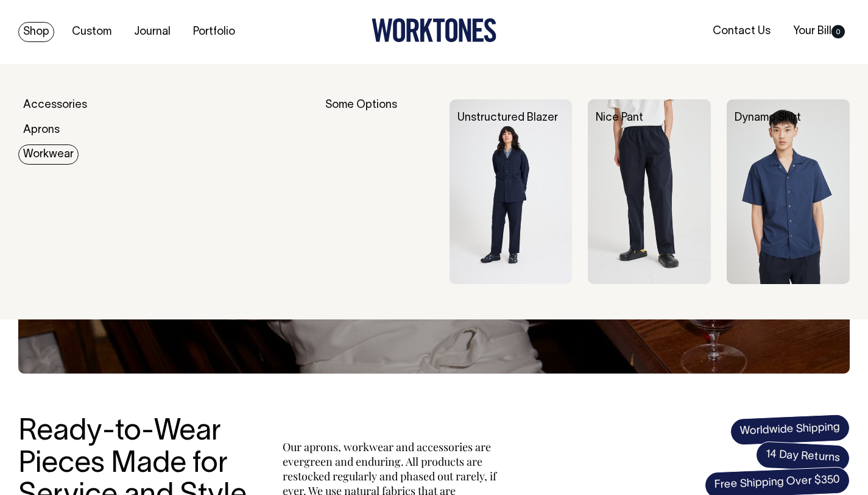 This screenshot has height=495, width=868. Describe the element at coordinates (819, 31) in the screenshot. I see `a: Your Bill0` at that location.